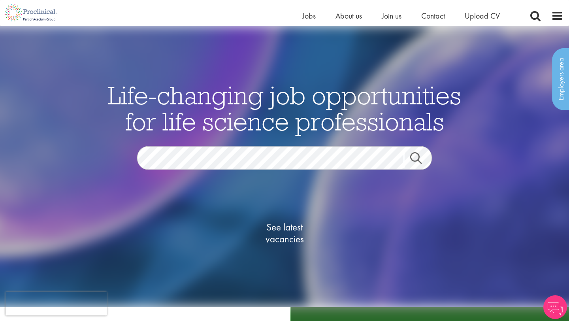 This screenshot has width=569, height=321. I want to click on span: Contact, so click(433, 16).